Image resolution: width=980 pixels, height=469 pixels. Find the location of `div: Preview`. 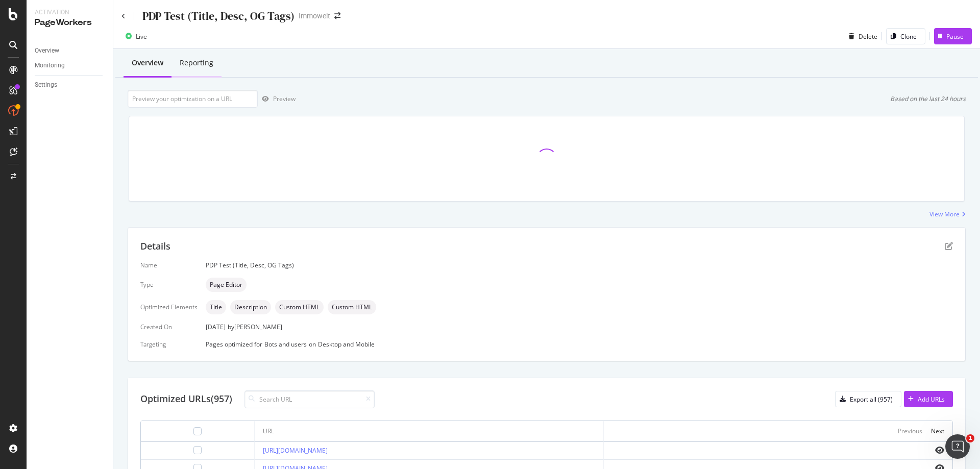

div: Preview is located at coordinates (284, 99).